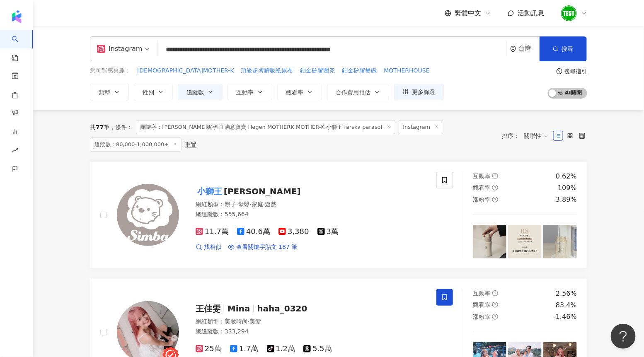 The height and width of the screenshot is (357, 644). Describe the element at coordinates (191, 145) in the screenshot. I see `div: 重置` at that location.